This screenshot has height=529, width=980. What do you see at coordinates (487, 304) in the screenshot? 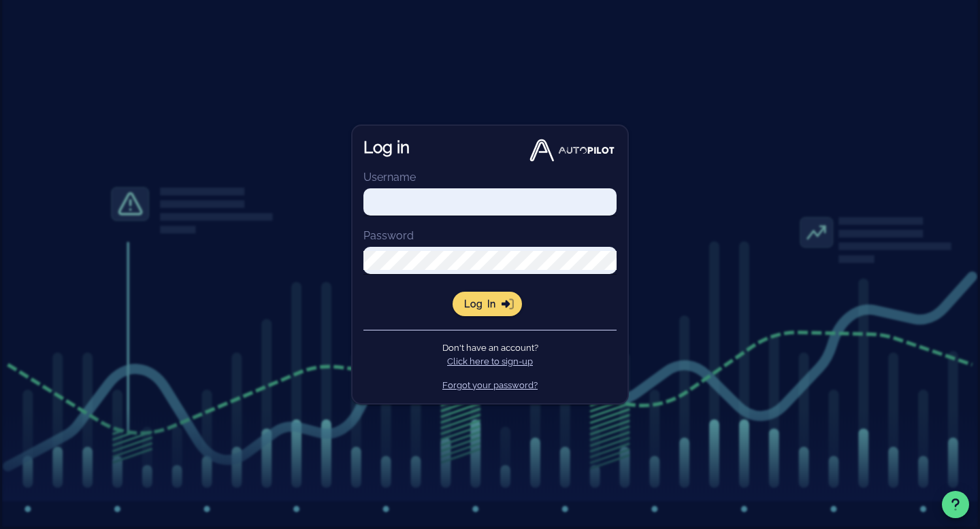
I see `button: Log in` at bounding box center [487, 304].